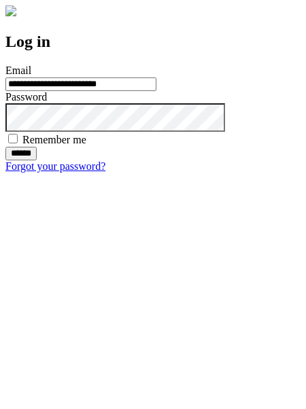  Describe the element at coordinates (153, 41) in the screenshot. I see `h2: Log in` at that location.